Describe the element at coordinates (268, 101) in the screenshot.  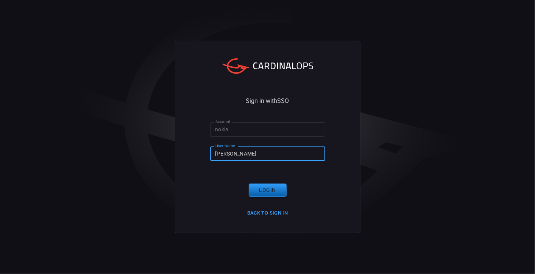
I see `span: Sign in with SSO` at that location.